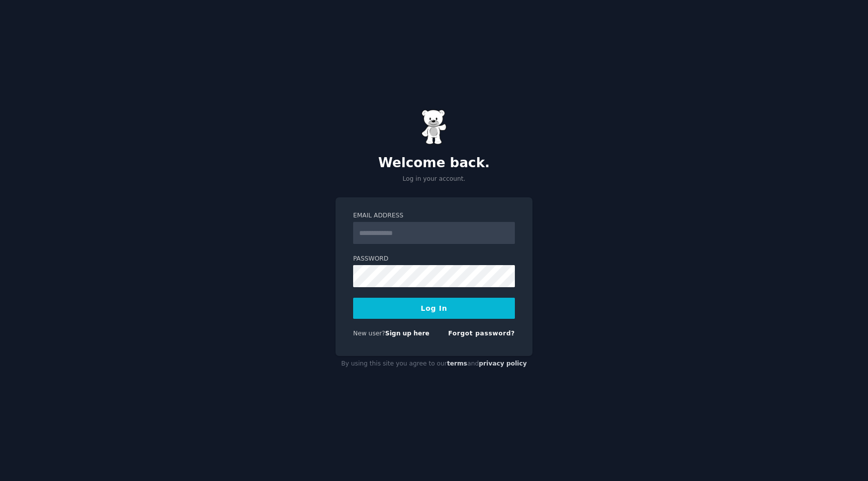 This screenshot has height=481, width=868. I want to click on a: privacy policy, so click(502, 364).